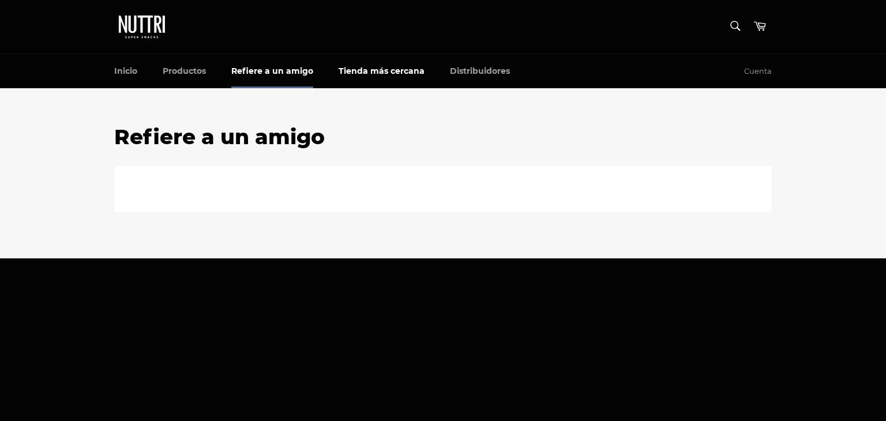  Describe the element at coordinates (381, 71) in the screenshot. I see `a: Tienda más cercana` at that location.